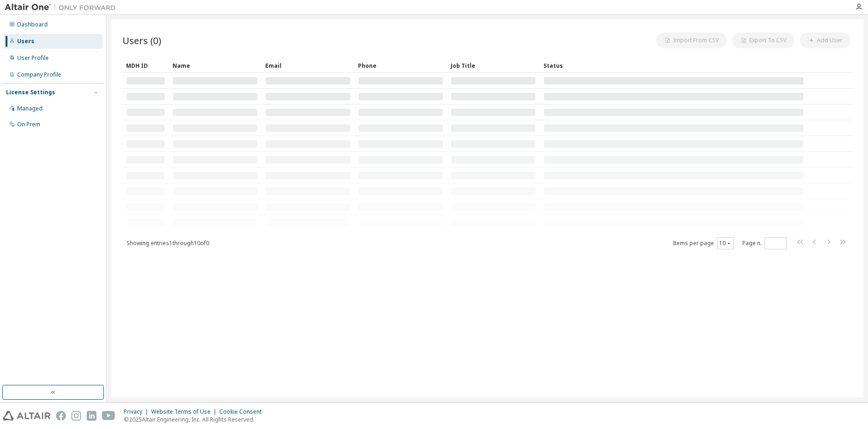 Image resolution: width=868 pixels, height=429 pixels. I want to click on span: Items per page, so click(704, 243).